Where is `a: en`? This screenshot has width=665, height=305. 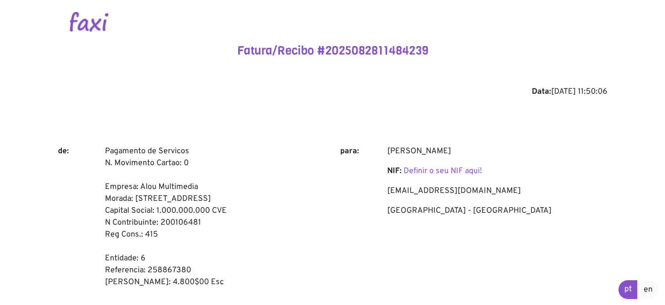
a: en is located at coordinates (648, 289).